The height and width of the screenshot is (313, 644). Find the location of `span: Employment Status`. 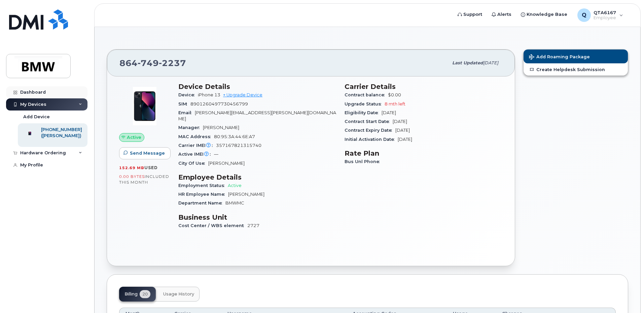

span: Employment Status is located at coordinates (203, 185).